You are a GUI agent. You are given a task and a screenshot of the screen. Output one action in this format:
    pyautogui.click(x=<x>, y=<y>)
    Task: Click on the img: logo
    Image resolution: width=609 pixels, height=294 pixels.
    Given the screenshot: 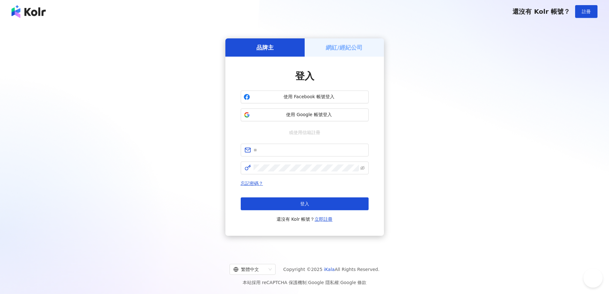 What is the action you would take?
    pyautogui.click(x=28, y=12)
    